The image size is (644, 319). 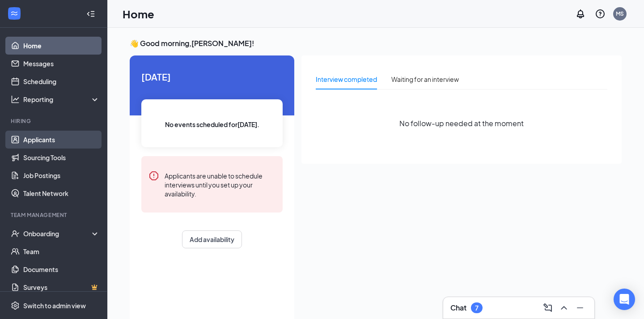 What do you see at coordinates (61, 81) in the screenshot?
I see `a: Scheduling` at bounding box center [61, 81].